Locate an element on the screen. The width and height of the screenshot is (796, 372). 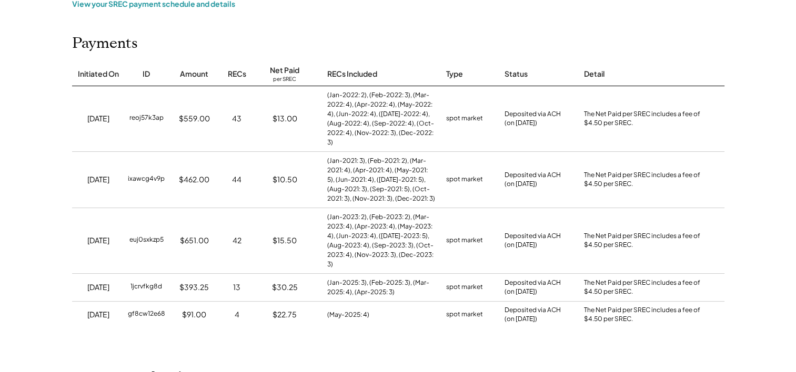
div: $393.25 is located at coordinates (194, 288).